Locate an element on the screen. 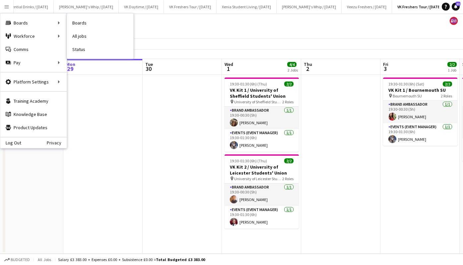 The height and width of the screenshot is (265, 463). app-user-avatar: Gosh Promo UK is located at coordinates (454, 21).